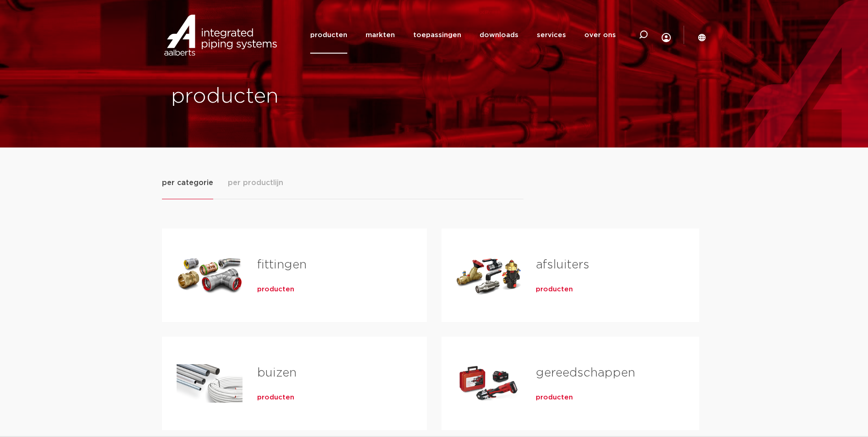 The height and width of the screenshot is (437, 868). What do you see at coordinates (437, 35) in the screenshot?
I see `a: toepassingen` at bounding box center [437, 35].